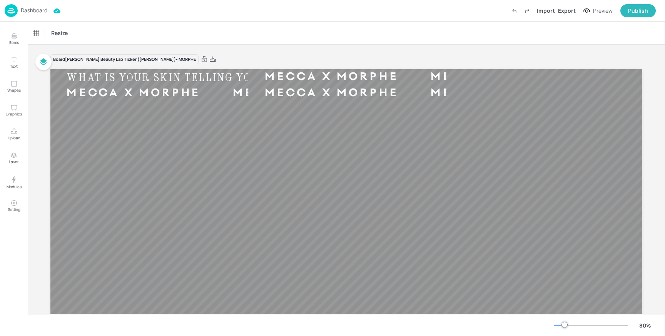 The image size is (665, 336). I want to click on button: Publish, so click(638, 11).